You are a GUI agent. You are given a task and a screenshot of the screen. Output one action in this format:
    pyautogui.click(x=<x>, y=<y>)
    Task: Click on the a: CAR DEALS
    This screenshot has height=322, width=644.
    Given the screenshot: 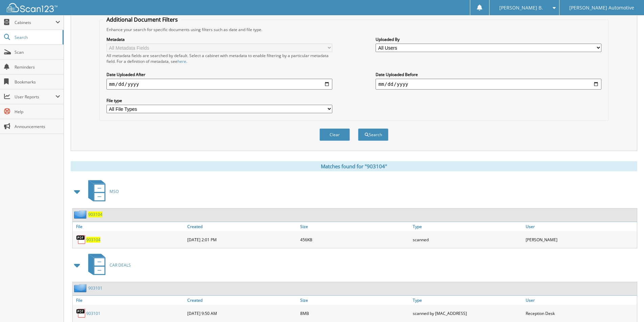 What is the action you would take?
    pyautogui.click(x=107, y=265)
    